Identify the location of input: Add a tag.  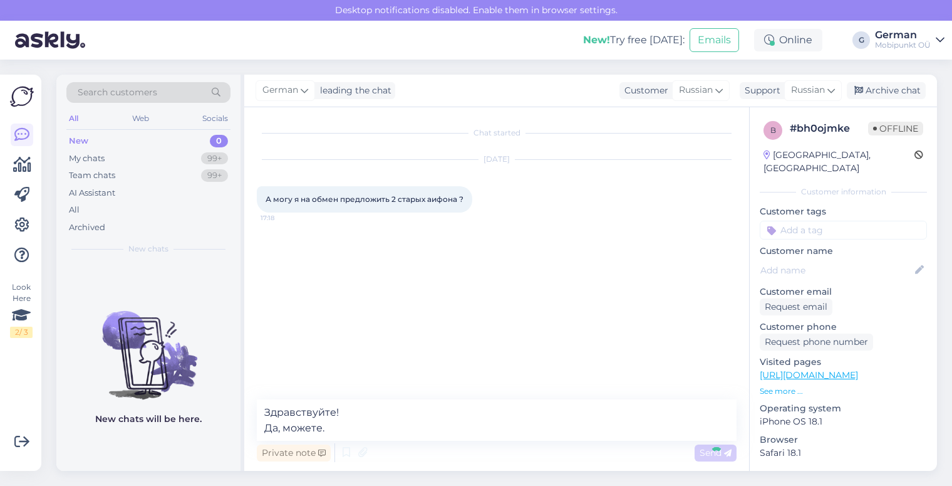
(843, 230).